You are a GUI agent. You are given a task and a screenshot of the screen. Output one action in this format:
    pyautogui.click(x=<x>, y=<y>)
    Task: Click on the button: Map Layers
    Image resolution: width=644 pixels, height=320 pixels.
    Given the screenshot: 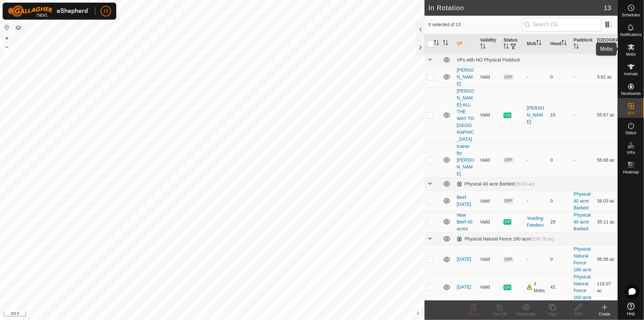 What is the action you would take?
    pyautogui.click(x=18, y=28)
    